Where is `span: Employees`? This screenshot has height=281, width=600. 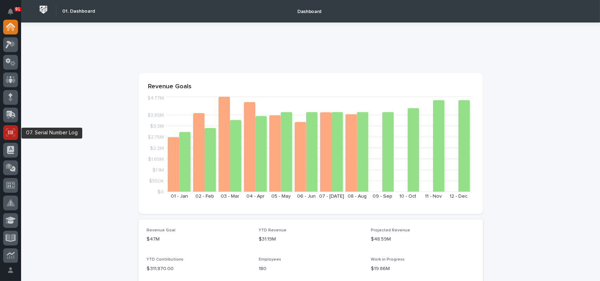 span: Employees is located at coordinates (270, 260).